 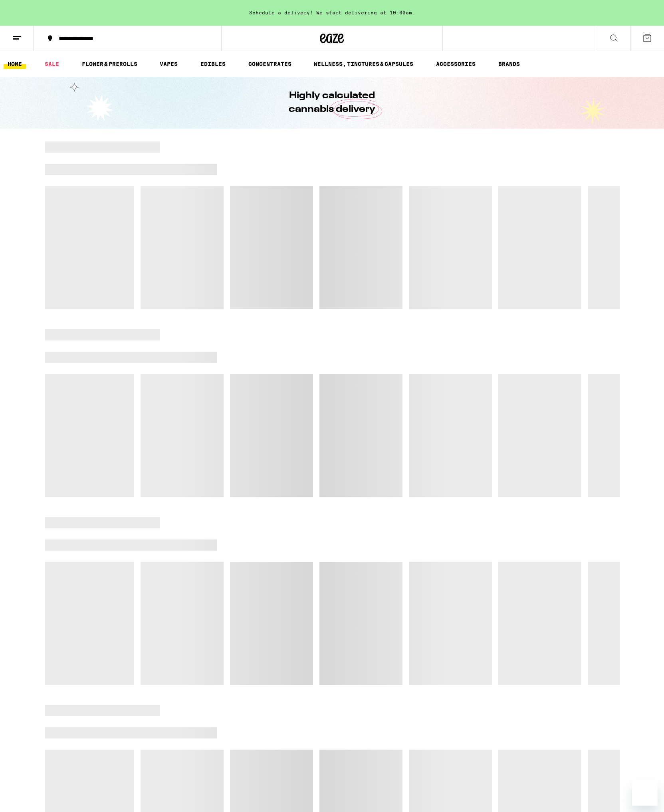 What do you see at coordinates (213, 64) in the screenshot?
I see `a: EDIBLES` at bounding box center [213, 64].